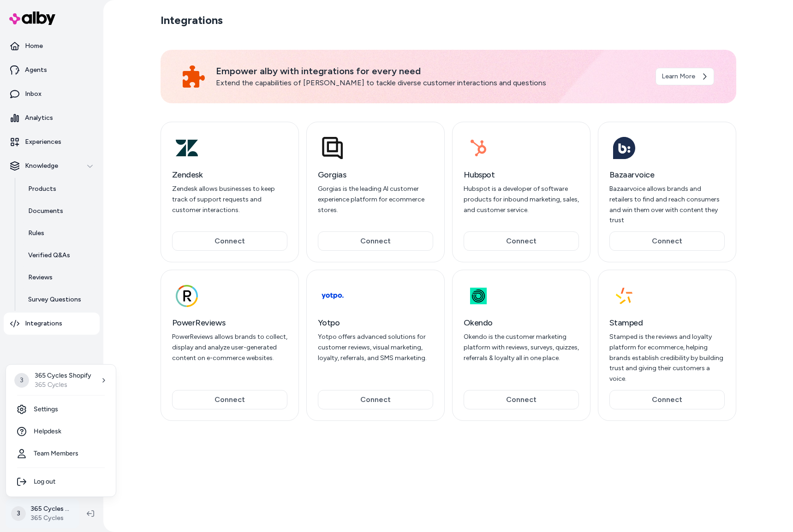  What do you see at coordinates (61, 454) in the screenshot?
I see `a: Team Members` at bounding box center [61, 454].